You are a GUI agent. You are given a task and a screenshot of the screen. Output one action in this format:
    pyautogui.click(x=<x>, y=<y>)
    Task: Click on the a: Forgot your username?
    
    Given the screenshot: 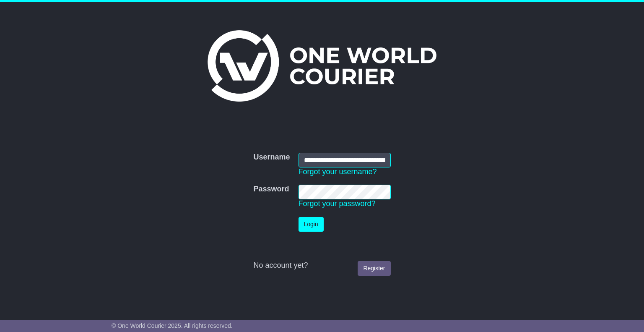 What is the action you would take?
    pyautogui.click(x=338, y=171)
    